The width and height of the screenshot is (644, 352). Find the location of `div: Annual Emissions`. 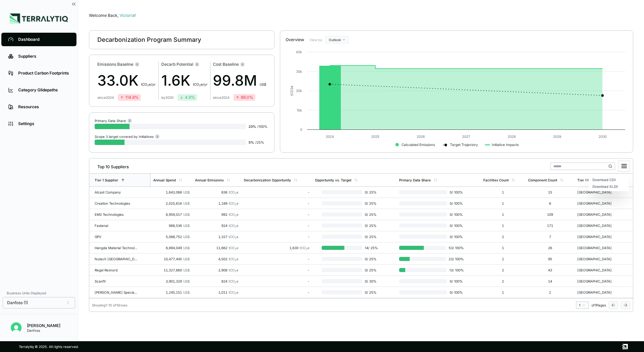

div: Annual Emissions is located at coordinates (209, 180).